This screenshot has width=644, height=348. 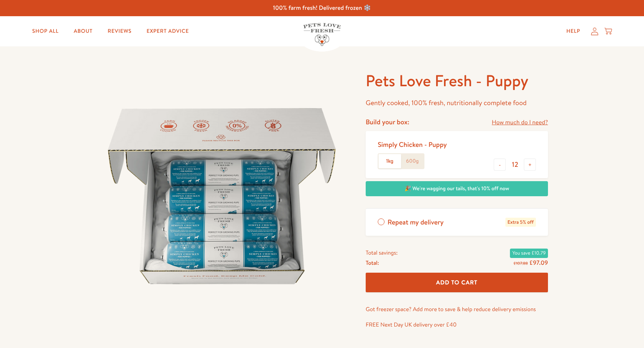 What do you see at coordinates (167, 31) in the screenshot?
I see `a: Expert Advice` at bounding box center [167, 31].